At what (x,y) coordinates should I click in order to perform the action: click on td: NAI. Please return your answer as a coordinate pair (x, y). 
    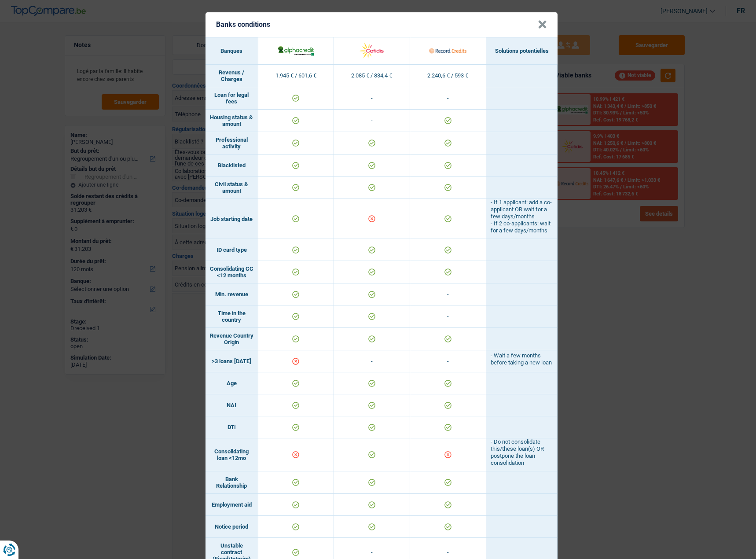
    Looking at the image, I should click on (232, 406).